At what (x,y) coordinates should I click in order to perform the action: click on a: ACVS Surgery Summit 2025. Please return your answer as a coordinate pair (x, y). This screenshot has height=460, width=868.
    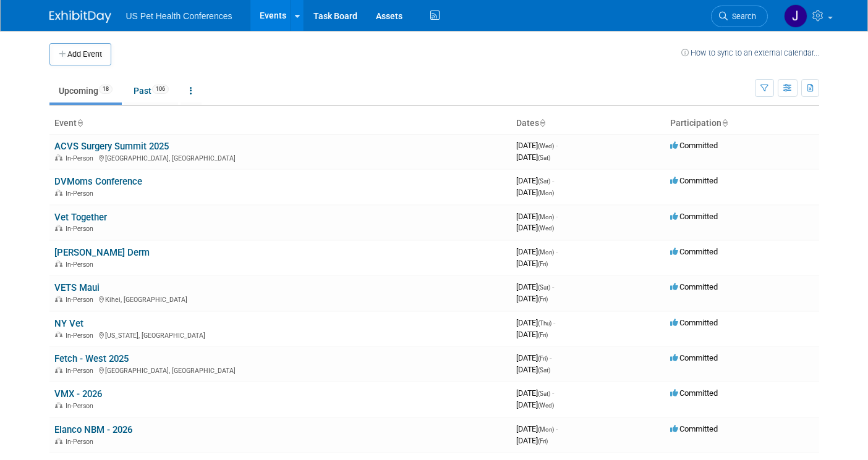
    Looking at the image, I should click on (111, 147).